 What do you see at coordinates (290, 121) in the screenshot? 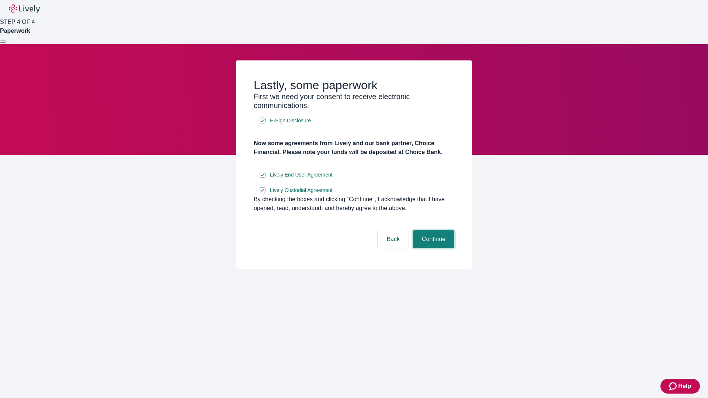
I see `span: E-Sign Disclosure` at bounding box center [290, 121].